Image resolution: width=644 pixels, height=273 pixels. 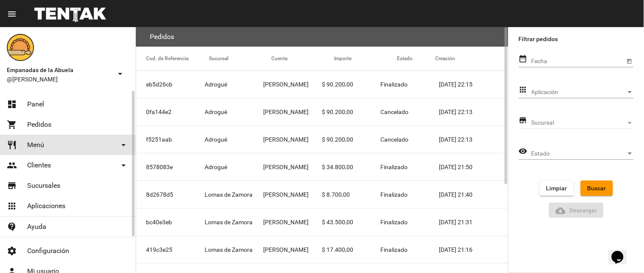 I want to click on mat-icon: shopping_cart, so click(x=12, y=125).